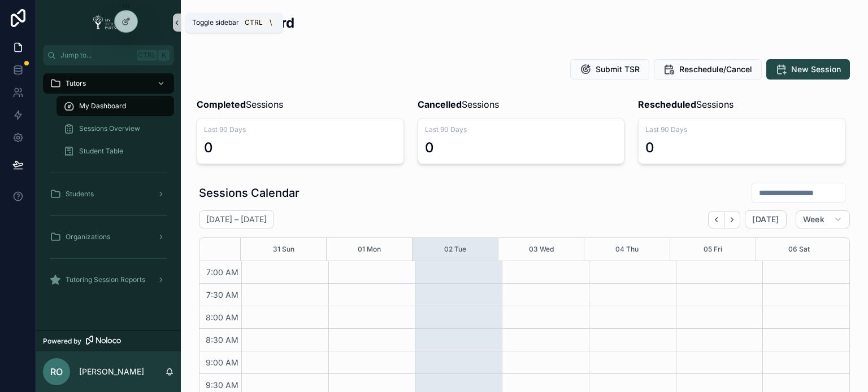 The height and width of the screenshot is (392, 868). What do you see at coordinates (813, 220) in the screenshot?
I see `span: Week` at bounding box center [813, 220].